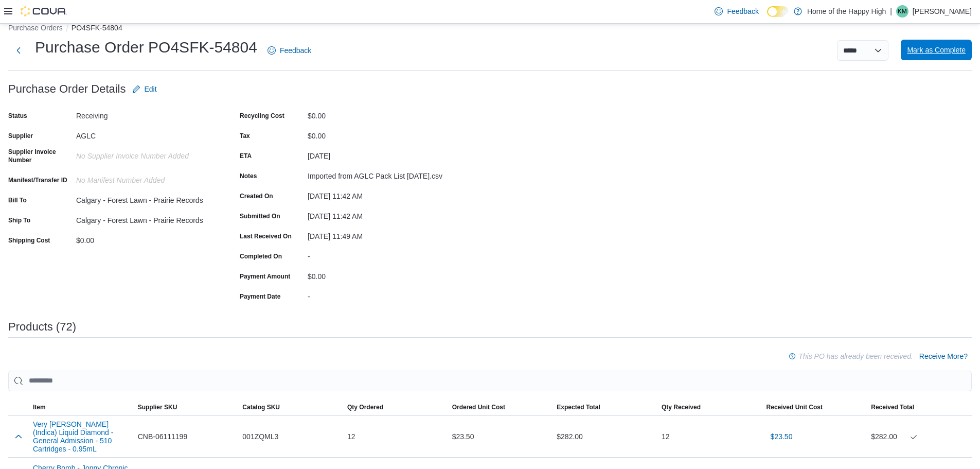 This screenshot has width=980, height=469. Describe the element at coordinates (846, 11) in the screenshot. I see `p: Home of the Happy High` at that location.